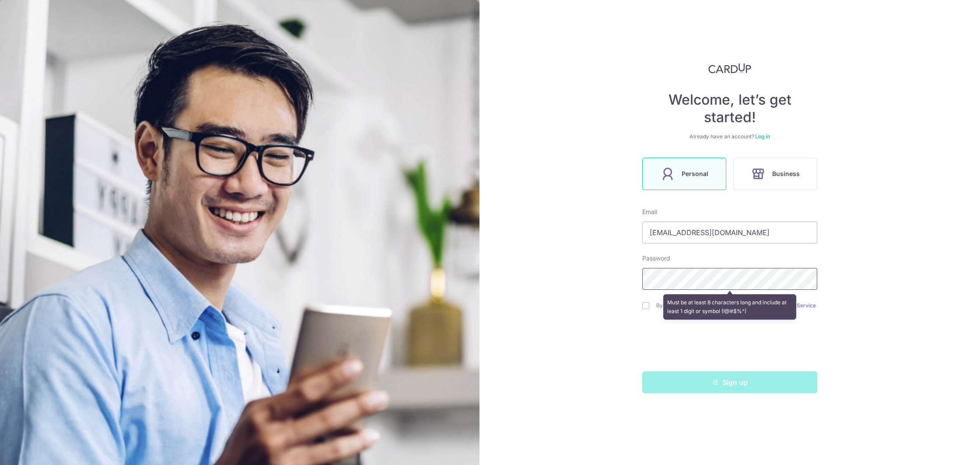 This screenshot has height=465, width=980. What do you see at coordinates (776, 174) in the screenshot?
I see `a: Business` at bounding box center [776, 174].